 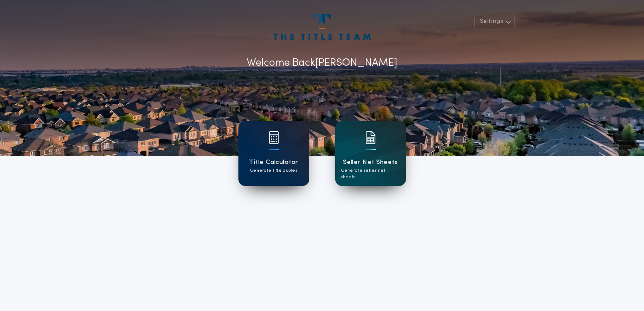 I want to click on a: card iconSeller Net SheetsGenerate seller net sheets, so click(x=371, y=154).